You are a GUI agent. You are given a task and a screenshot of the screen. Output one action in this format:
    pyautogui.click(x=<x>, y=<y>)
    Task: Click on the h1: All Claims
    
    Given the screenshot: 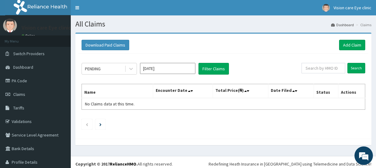 What is the action you would take?
    pyautogui.click(x=223, y=24)
    